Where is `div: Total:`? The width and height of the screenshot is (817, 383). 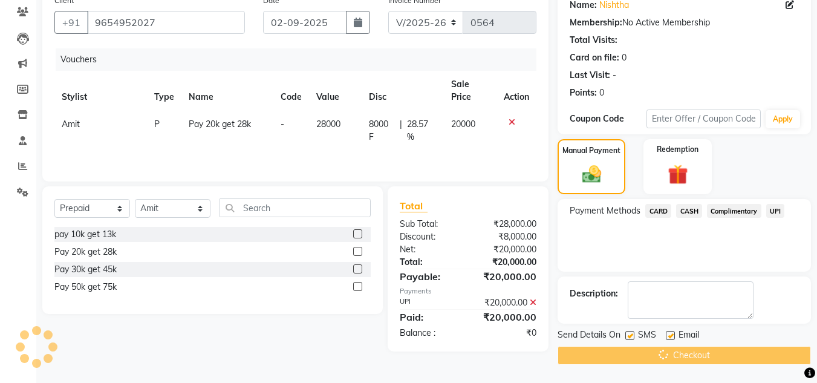 div: Total: is located at coordinates (429, 262).